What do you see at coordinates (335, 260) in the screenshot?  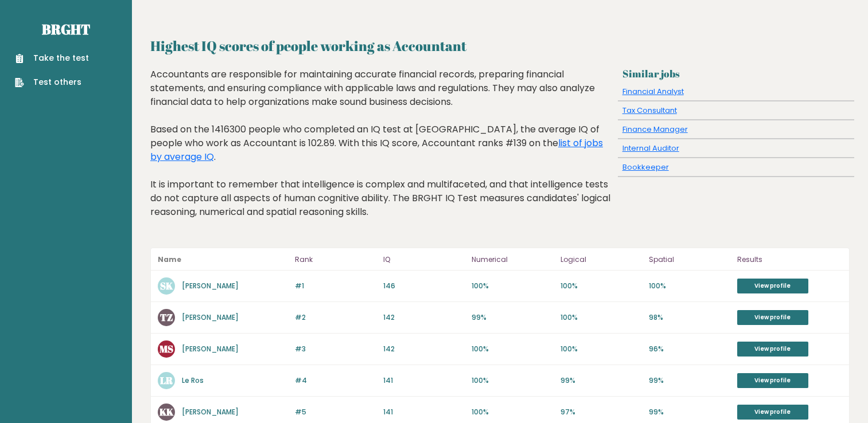 I see `p: Rank` at bounding box center [335, 260].